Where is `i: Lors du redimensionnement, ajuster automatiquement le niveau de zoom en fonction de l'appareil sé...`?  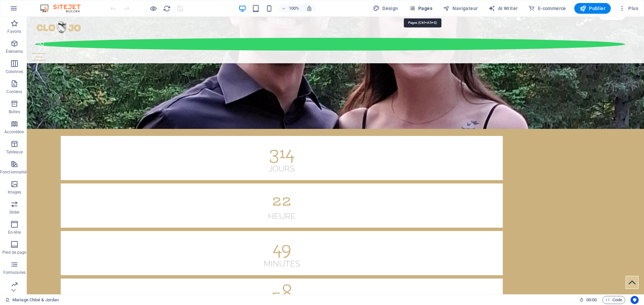 i: Lors du redimensionnement, ajuster automatiquement le niveau de zoom en fonction de l'appareil sé... is located at coordinates (309, 8).